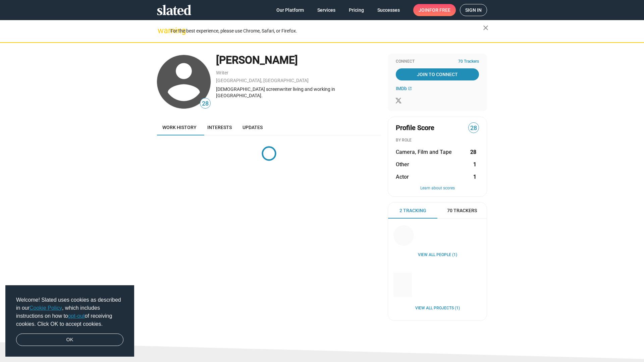 This screenshot has width=644, height=362. Describe the element at coordinates (473, 10) in the screenshot. I see `a: Sign in` at that location.